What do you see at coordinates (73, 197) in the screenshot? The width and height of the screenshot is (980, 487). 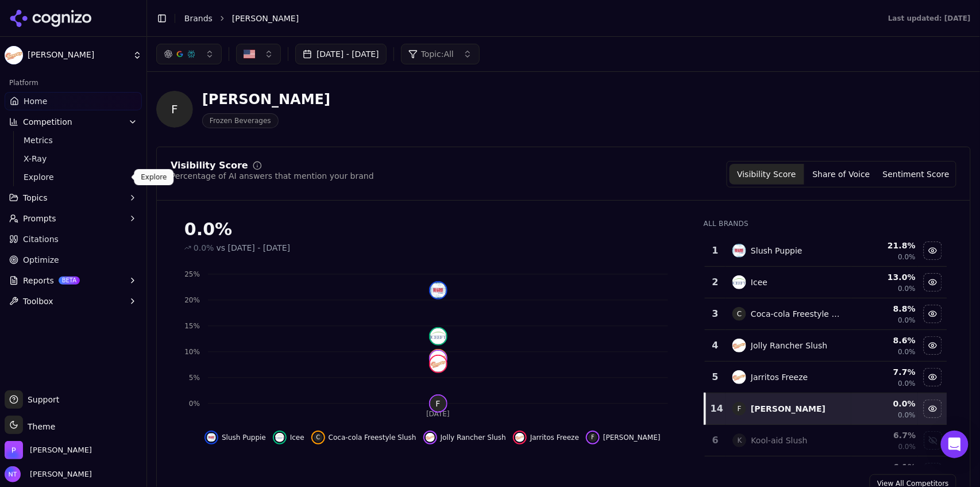 I see `button: Topics` at bounding box center [73, 197].